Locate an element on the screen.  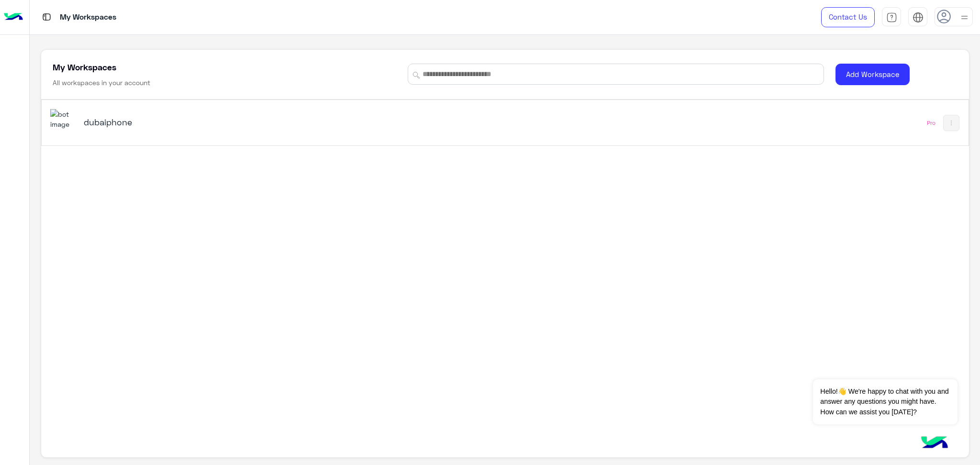
a: tab is located at coordinates (892, 17).